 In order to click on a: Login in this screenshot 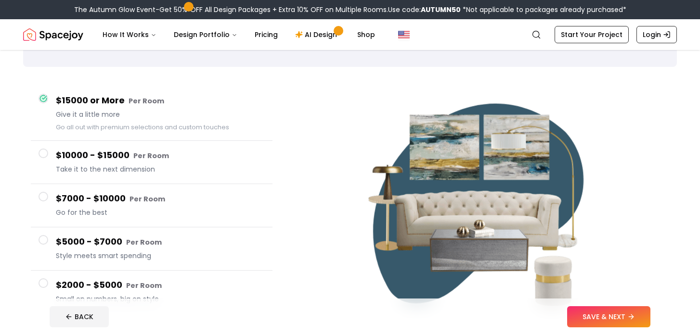, I will do `click(657, 35)`.